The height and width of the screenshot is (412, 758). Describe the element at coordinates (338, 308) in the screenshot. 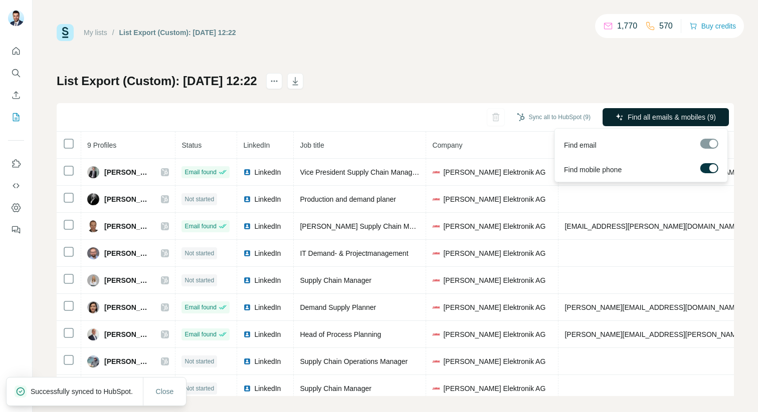

I see `span: Demand Supply Planner` at that location.